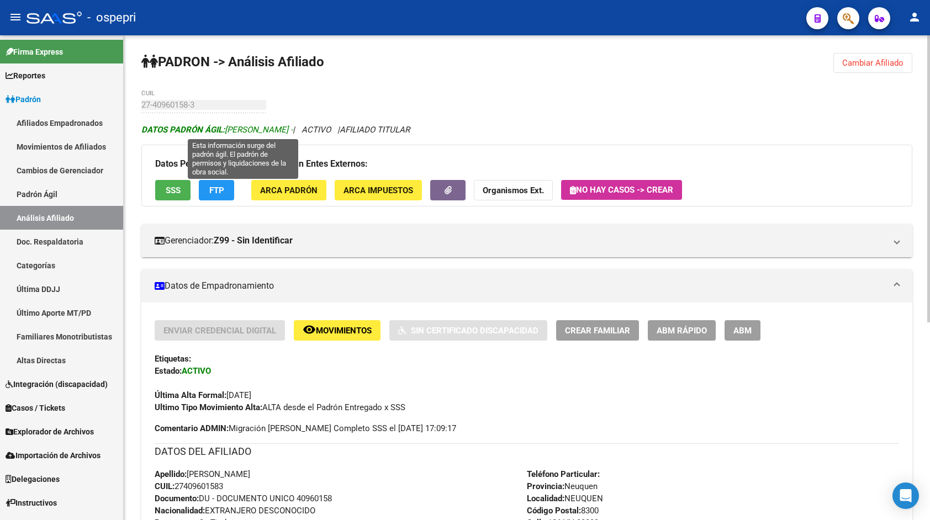  Describe the element at coordinates (527, 286) in the screenshot. I see `mat-expansion-panel-header: Datos de Empadronamiento` at that location.